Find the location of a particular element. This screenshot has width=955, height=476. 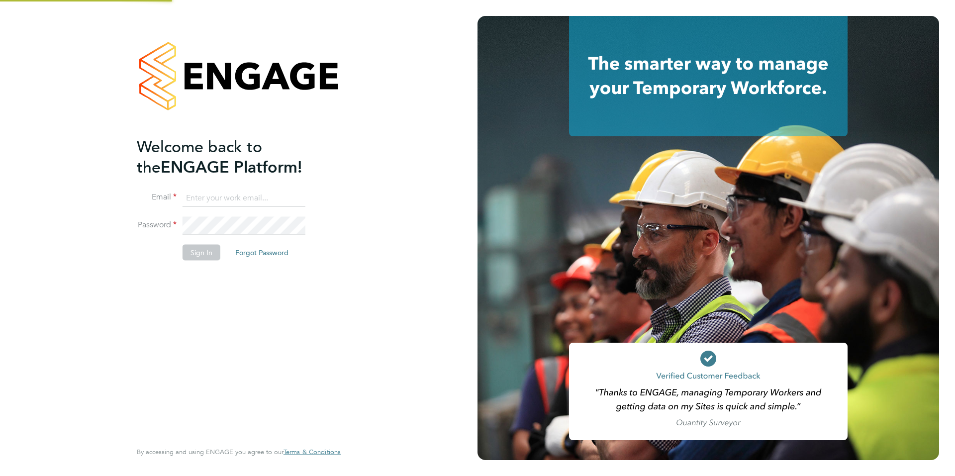

span: By accessing and using ENGAGE you agree to our is located at coordinates (239, 451).